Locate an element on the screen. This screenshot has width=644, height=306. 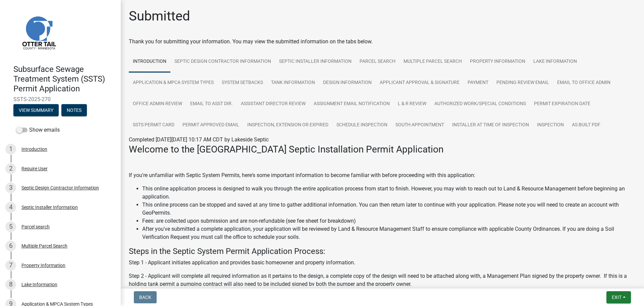
div: 5 is located at coordinates (11, 227).